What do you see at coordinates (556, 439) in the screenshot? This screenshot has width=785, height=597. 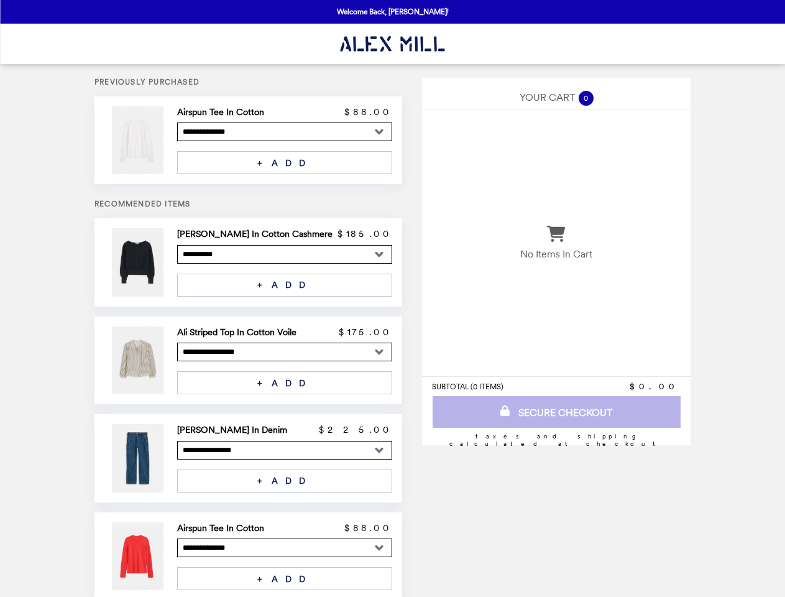 I see `div: Taxes and Shipping calculated at checkout` at bounding box center [556, 439].